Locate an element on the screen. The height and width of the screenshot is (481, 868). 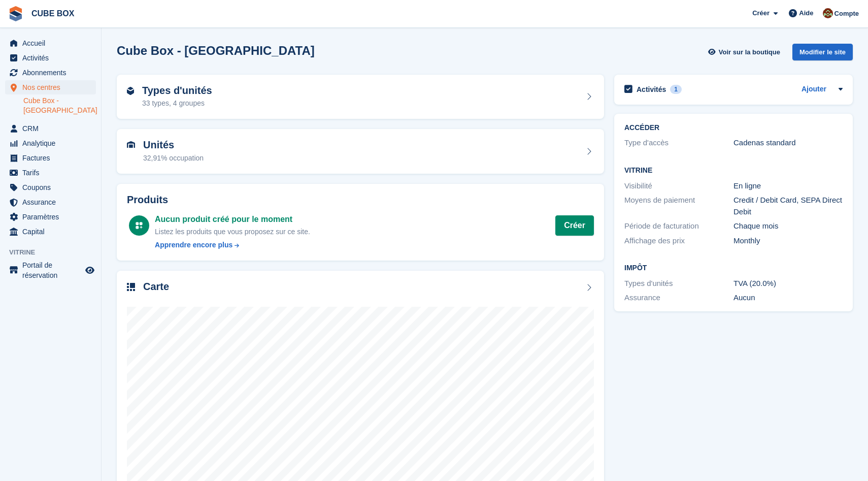
span: Portail de réservation is located at coordinates (53, 270).